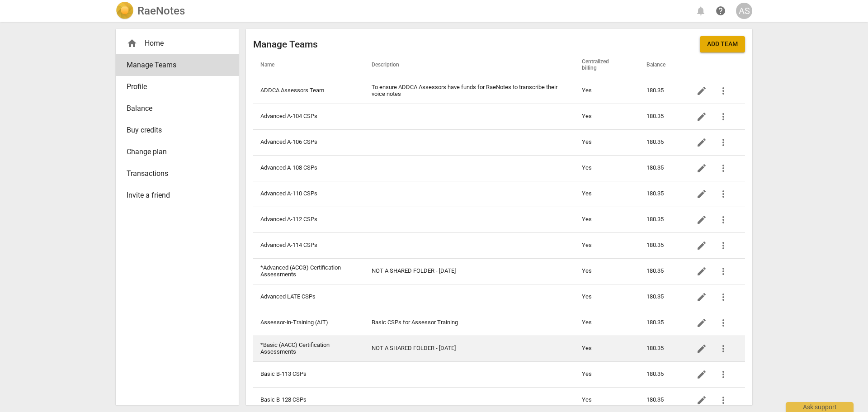 The width and height of the screenshot is (868, 412). What do you see at coordinates (309, 116) in the screenshot?
I see `td: Advanced A-104 CSPs` at bounding box center [309, 116].